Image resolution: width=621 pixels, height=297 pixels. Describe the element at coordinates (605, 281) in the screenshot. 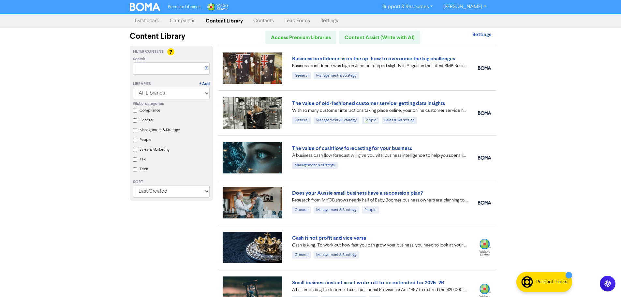

I see `div: Chat Widget` at that location.